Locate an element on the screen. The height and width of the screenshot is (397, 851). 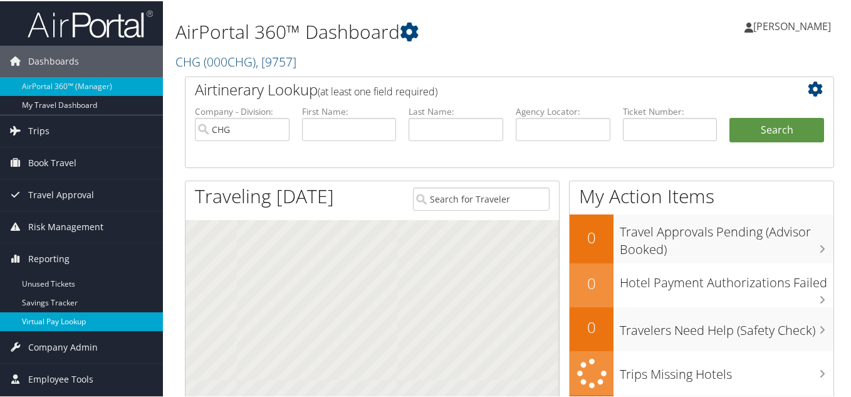
span: Risk Management is located at coordinates (66, 226).